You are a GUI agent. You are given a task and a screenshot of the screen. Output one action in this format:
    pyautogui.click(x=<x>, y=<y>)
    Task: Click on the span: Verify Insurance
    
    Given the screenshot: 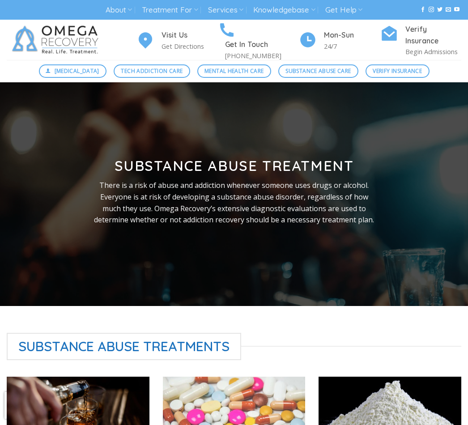 What is the action you would take?
    pyautogui.click(x=397, y=71)
    